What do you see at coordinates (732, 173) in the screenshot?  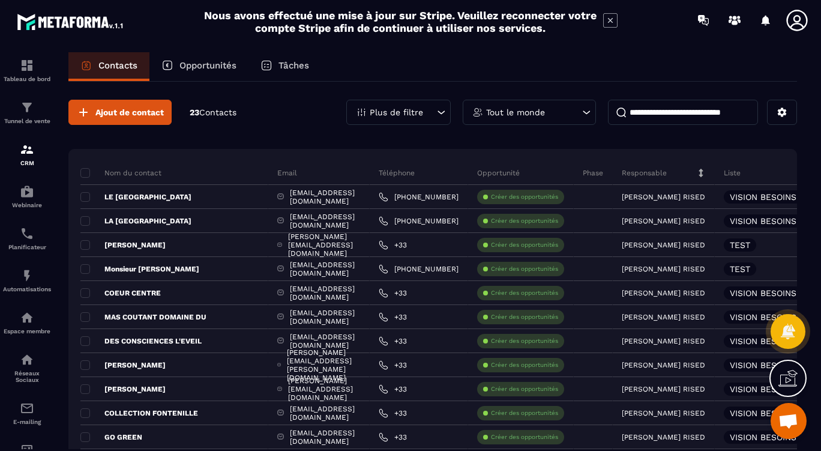 I see `p: Liste` at bounding box center [732, 173].